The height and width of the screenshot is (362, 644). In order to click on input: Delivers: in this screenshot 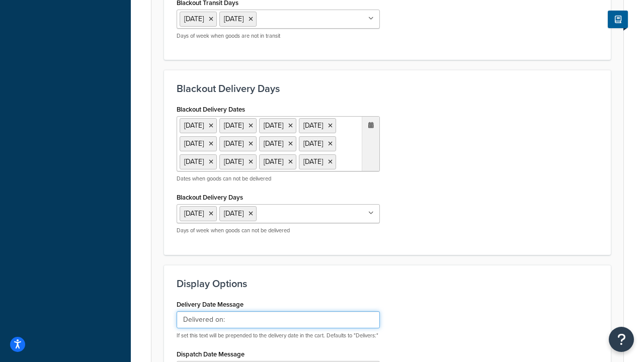, I will do `click(279, 320)`.